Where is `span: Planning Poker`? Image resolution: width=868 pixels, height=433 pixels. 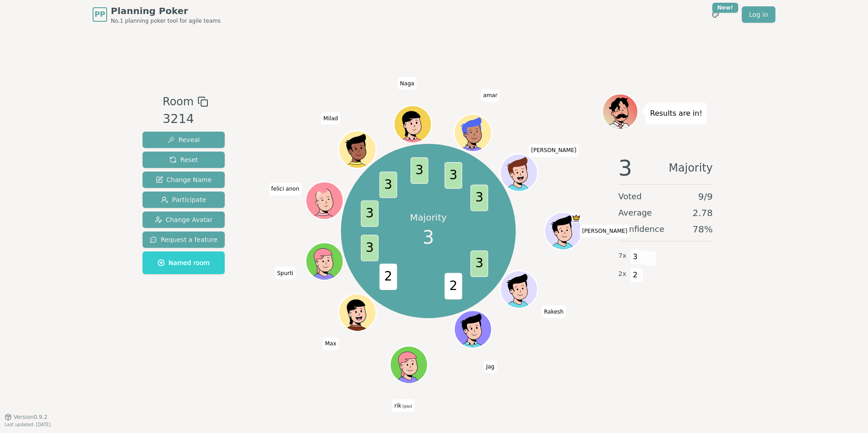 span: Planning Poker is located at coordinates (166, 11).